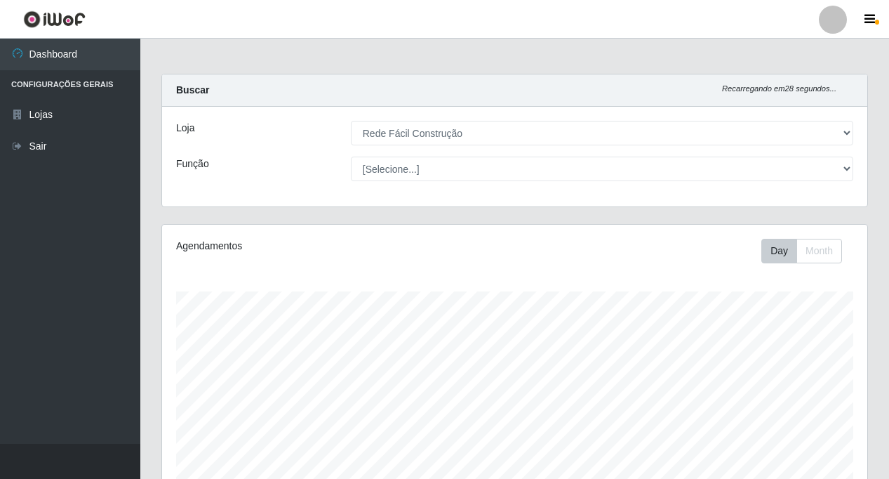  Describe the element at coordinates (801, 251) in the screenshot. I see `div: First group` at that location.